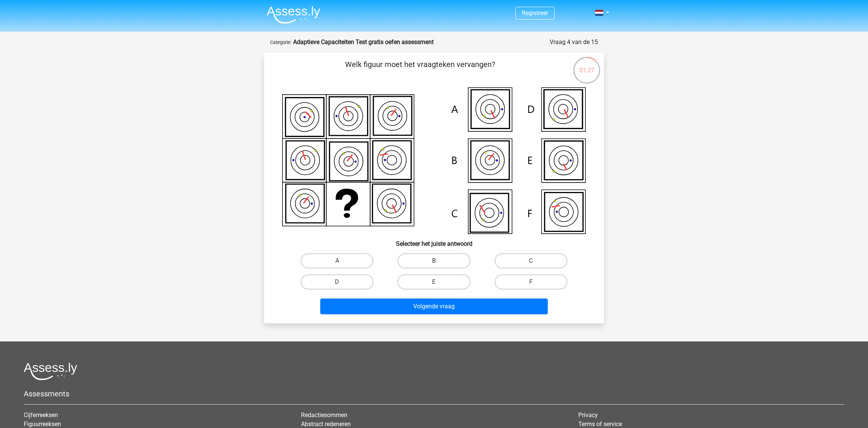 The width and height of the screenshot is (868, 428). What do you see at coordinates (337, 282) in the screenshot?
I see `label: D` at bounding box center [337, 282].